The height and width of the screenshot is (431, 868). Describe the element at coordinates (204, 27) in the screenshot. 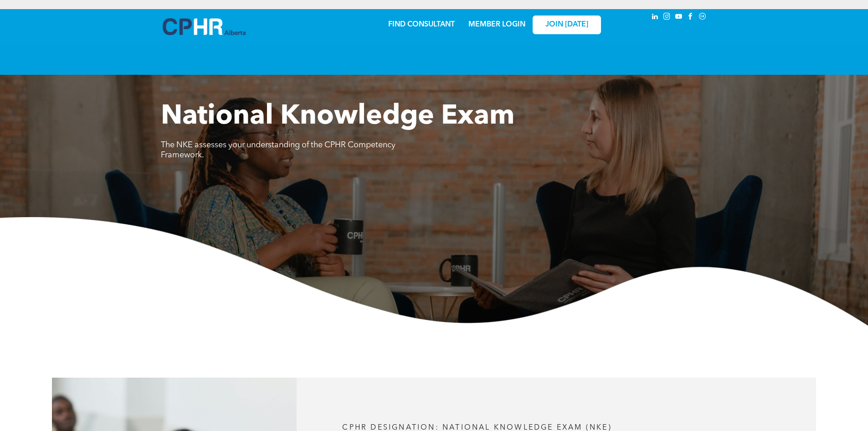

I see `img: A blue and white logo for cp alberta` at that location.